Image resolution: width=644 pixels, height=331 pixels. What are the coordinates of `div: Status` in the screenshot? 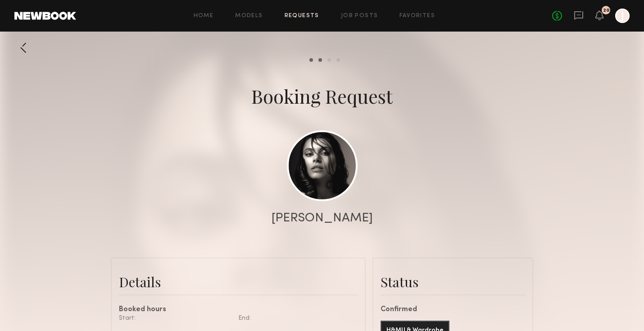 It's located at (453, 281).